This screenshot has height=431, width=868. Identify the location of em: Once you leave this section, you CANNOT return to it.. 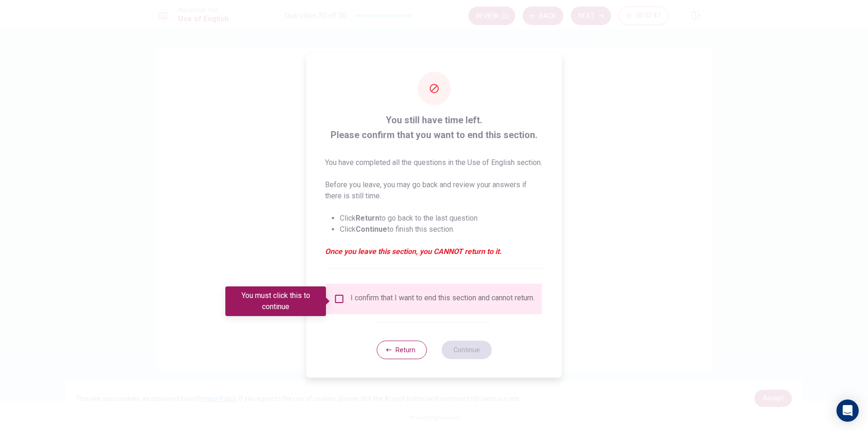
(434, 252).